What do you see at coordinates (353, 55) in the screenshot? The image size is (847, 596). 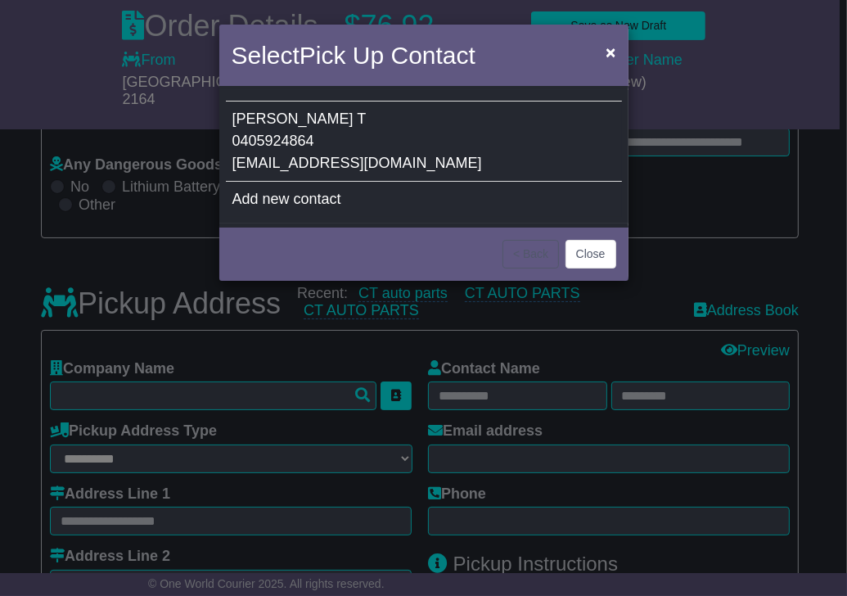 I see `h4: Select` at bounding box center [353, 55].